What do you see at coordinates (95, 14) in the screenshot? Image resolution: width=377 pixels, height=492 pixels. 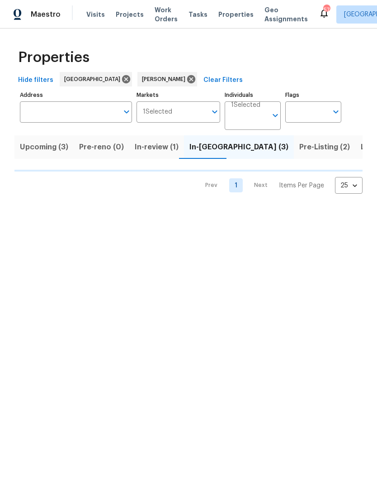 I see `span: Visits` at bounding box center [95, 14].